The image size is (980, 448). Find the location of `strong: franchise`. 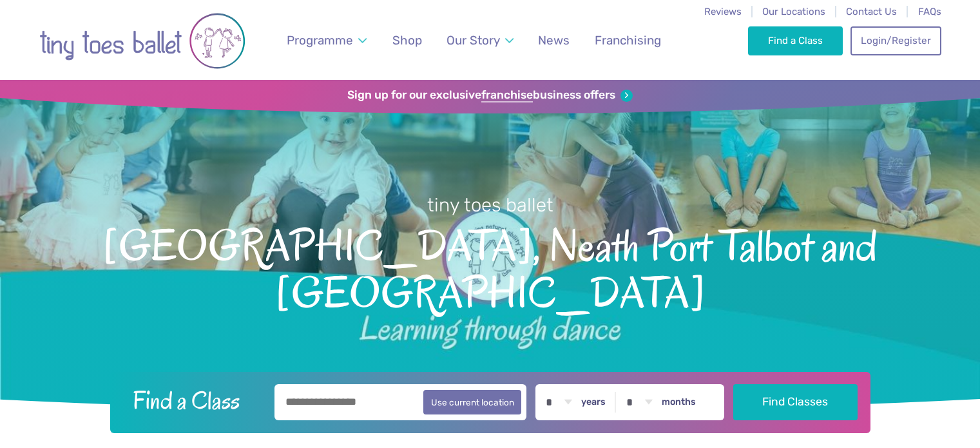

strong: franchise is located at coordinates (507, 95).